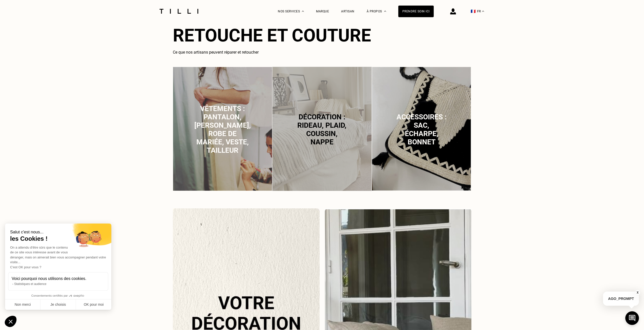  Describe the element at coordinates (483, 11) in the screenshot. I see `img: menu déroulant` at that location.